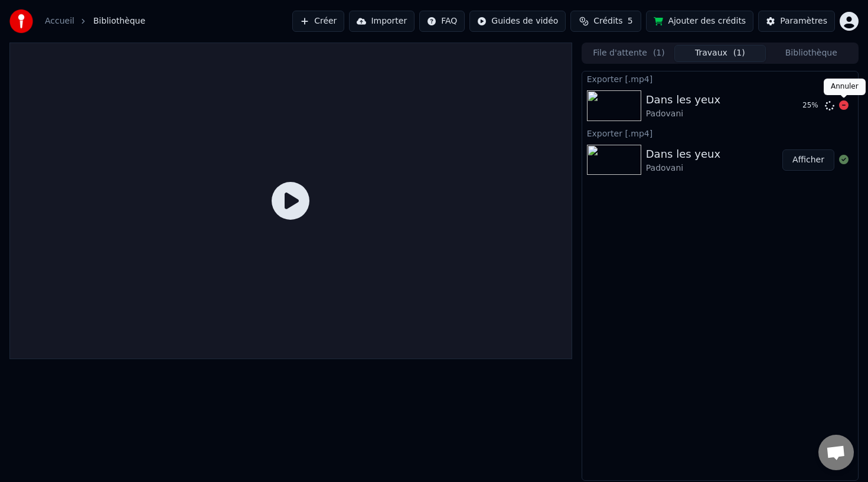  Describe the element at coordinates (382, 22) in the screenshot. I see `button: Importer` at that location.